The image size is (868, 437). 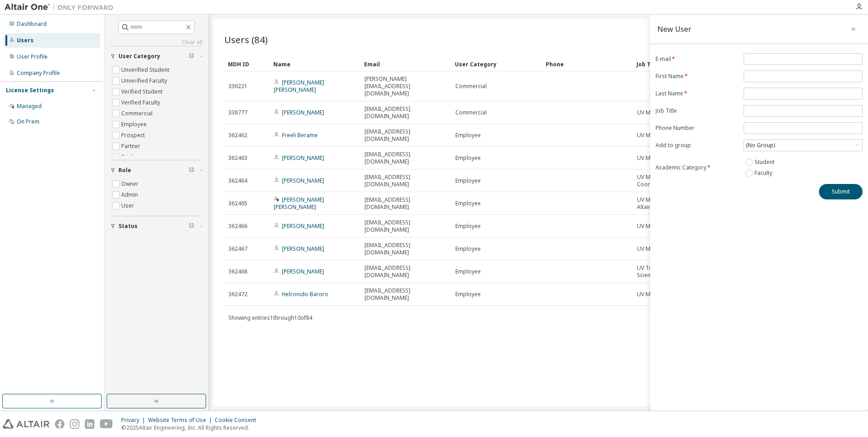 I want to click on img: linkedin.svg, so click(x=89, y=423).